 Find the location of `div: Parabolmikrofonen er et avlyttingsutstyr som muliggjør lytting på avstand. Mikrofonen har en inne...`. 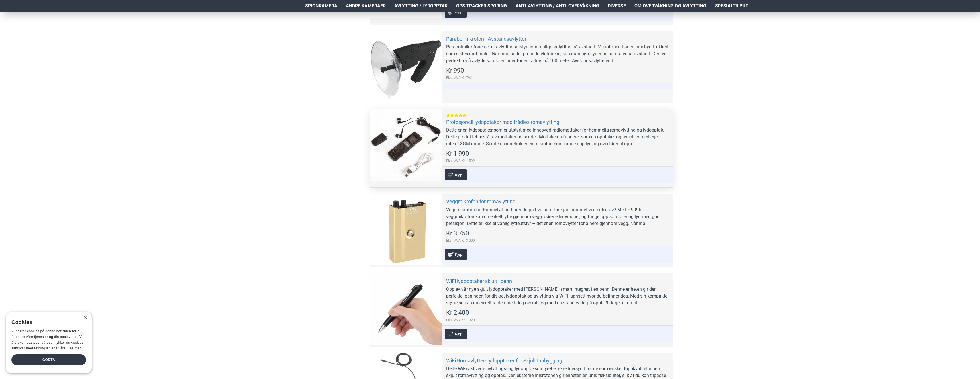

div: Parabolmikrofonen er et avlyttingsutstyr som muliggjør lytting på avstand. Mikrofonen har en inne... is located at coordinates (557, 54).